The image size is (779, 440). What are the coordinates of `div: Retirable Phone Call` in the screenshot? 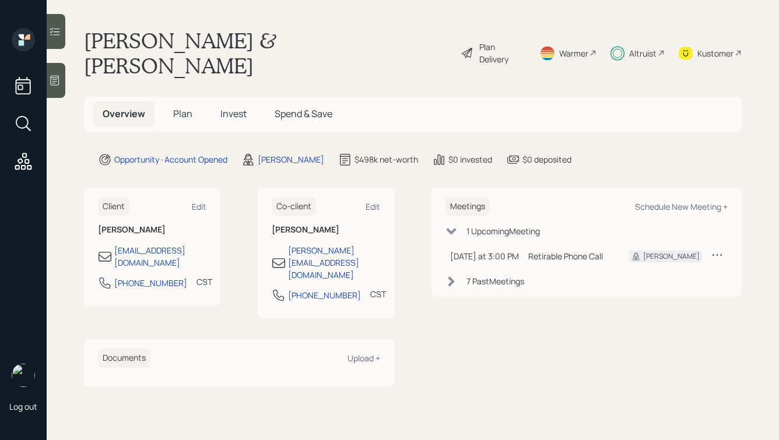 It's located at (569, 256).